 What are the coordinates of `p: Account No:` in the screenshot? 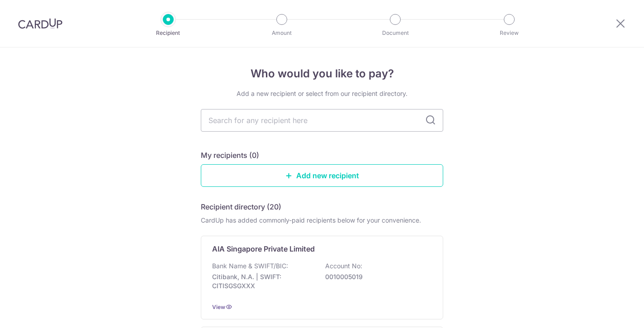 It's located at (344, 266).